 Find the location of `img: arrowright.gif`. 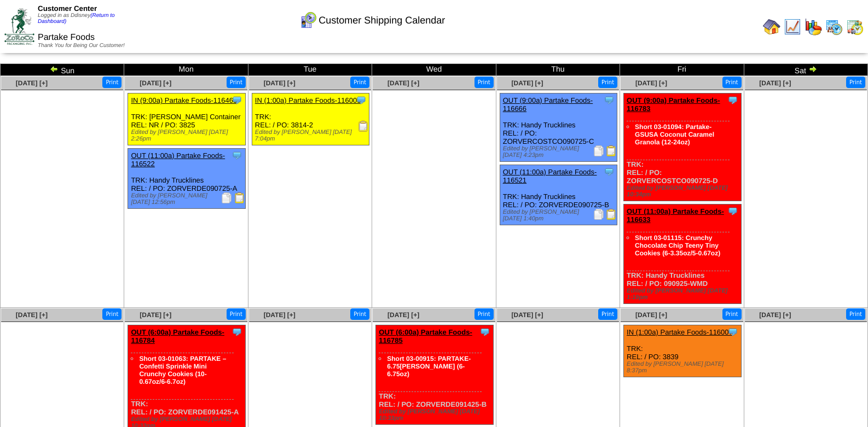

img: arrowright.gif is located at coordinates (812, 69).